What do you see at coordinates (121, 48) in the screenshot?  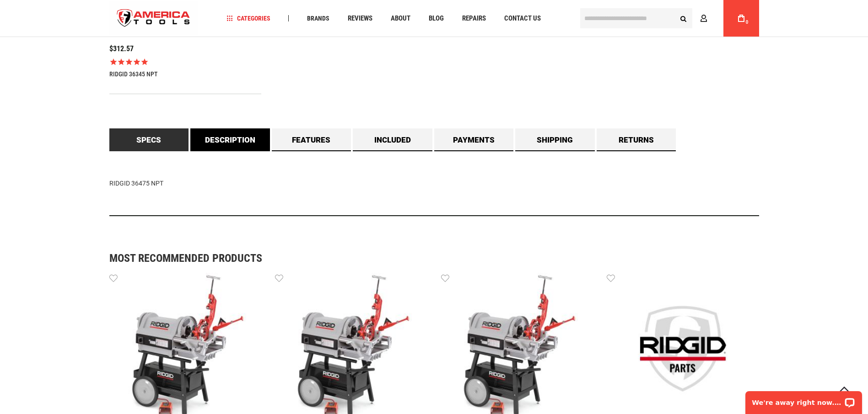 I see `span: $312.57` at bounding box center [121, 48].